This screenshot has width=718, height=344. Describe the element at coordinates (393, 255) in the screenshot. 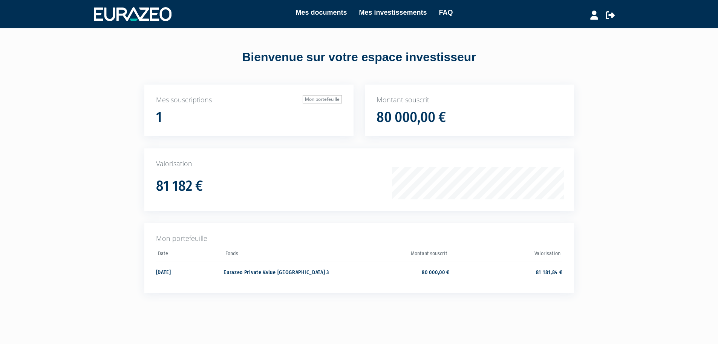

I see `th: Montant souscrit` at that location.